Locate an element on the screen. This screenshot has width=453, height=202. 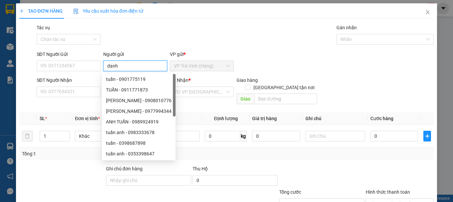
span: Giá trị hàng is located at coordinates (264, 119).